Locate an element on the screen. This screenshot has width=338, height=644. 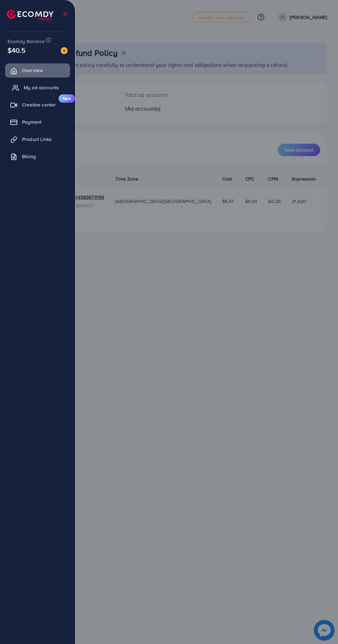
a: Overview is located at coordinates (37, 70).